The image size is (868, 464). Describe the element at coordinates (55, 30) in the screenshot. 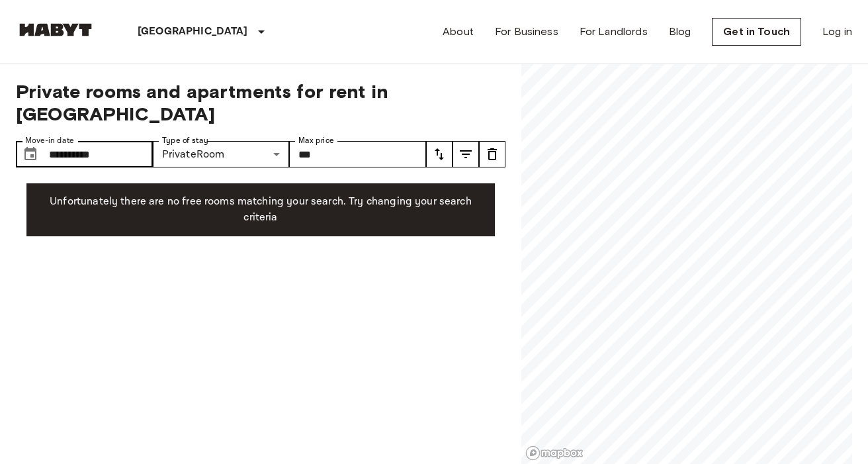

I see `img: Habyt` at that location.